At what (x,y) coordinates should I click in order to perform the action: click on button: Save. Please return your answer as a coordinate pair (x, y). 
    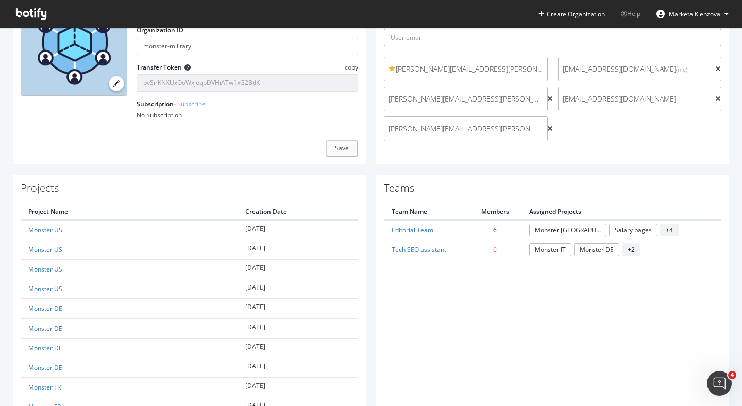
    Looking at the image, I should click on (342, 148).